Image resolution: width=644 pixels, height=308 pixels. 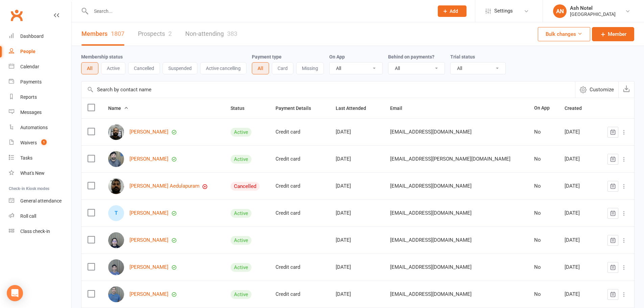 What do you see at coordinates (116, 240) in the screenshot?
I see `img: Sayima` at bounding box center [116, 240].